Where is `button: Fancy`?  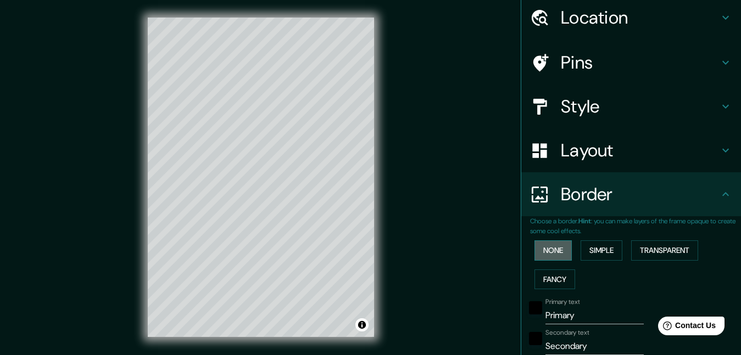
button: Fancy is located at coordinates (554, 279).